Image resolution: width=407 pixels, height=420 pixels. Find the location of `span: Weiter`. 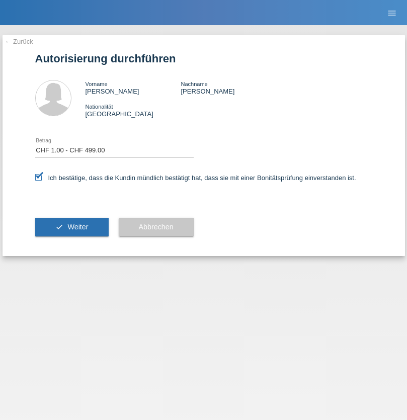

span: Weiter is located at coordinates (77, 227).